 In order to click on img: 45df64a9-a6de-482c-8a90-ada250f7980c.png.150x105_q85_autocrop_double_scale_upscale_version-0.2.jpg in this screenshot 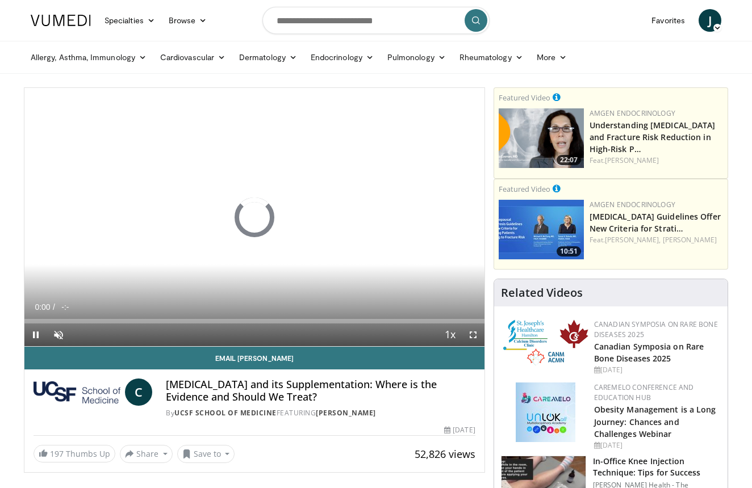, I will do `click(545, 412)`.